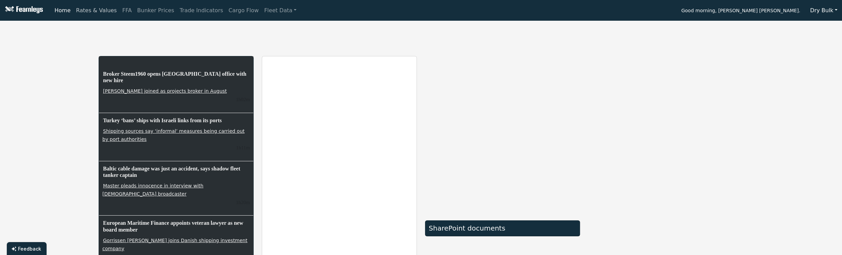 The height and width of the screenshot is (255, 842). What do you see at coordinates (173, 135) in the screenshot?
I see `a: Shipping sources say ‘informal’ measures being carried out by port authorities` at bounding box center [173, 135].